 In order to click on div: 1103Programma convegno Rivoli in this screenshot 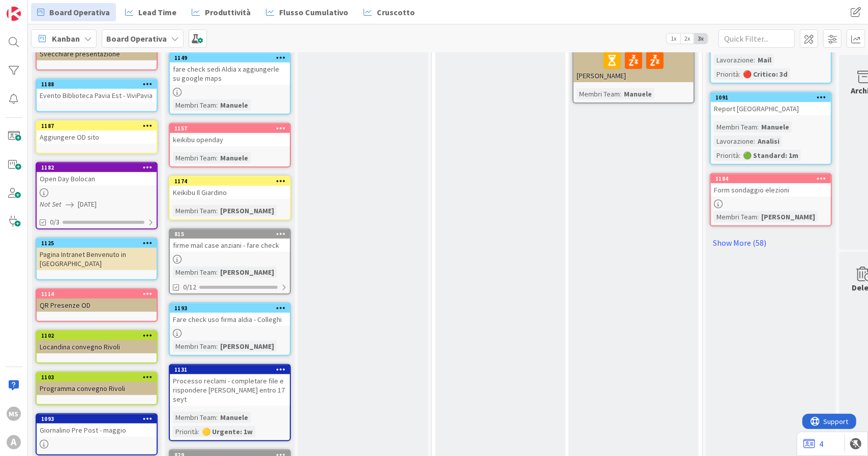, I will do `click(96, 384)`.